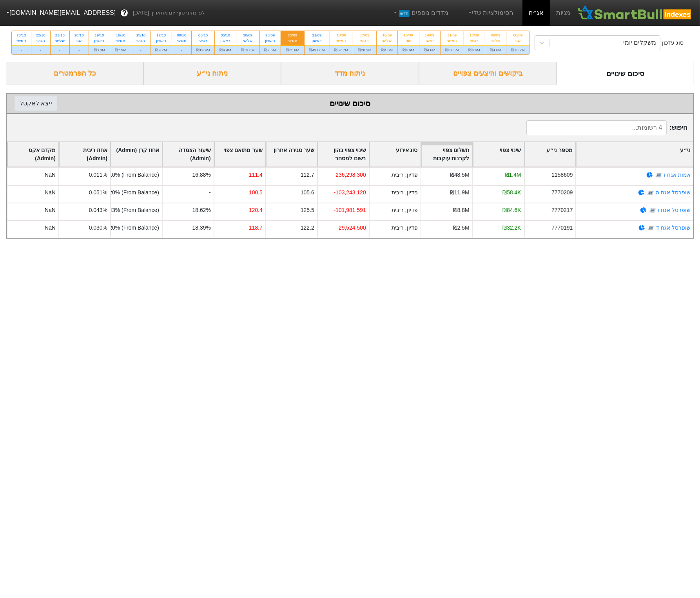 This screenshot has height=598, width=700. Describe the element at coordinates (475, 35) in the screenshot. I see `div: 10/09` at that location.